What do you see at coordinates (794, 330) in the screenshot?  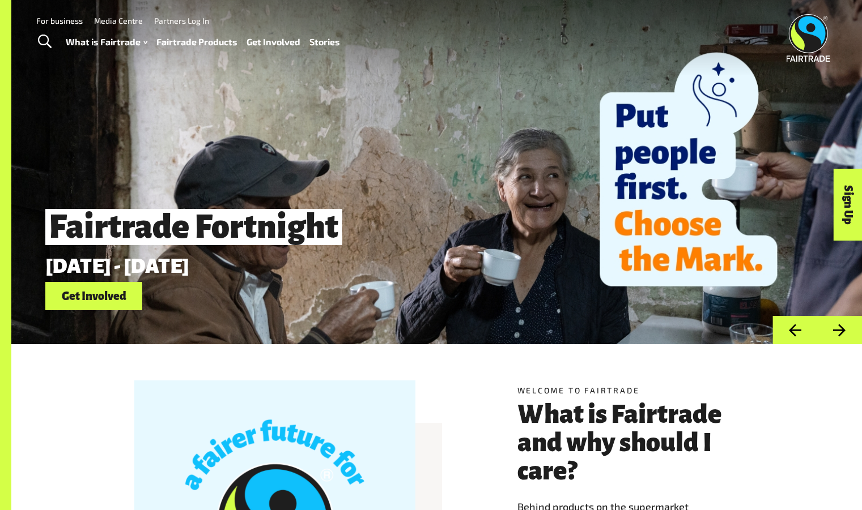 I see `button: Previous` at bounding box center [794, 330].